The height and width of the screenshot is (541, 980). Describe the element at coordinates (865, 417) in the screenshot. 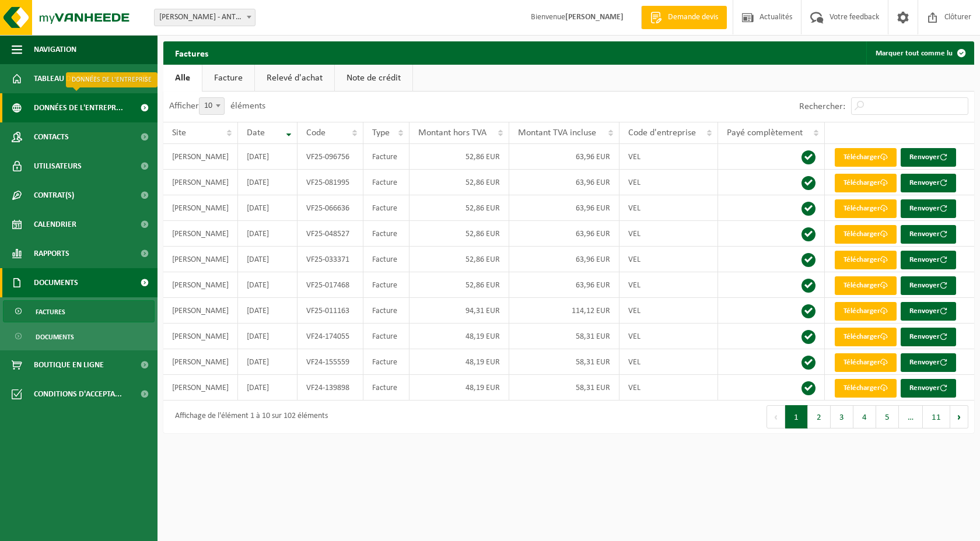

I see `button: 4` at that location.